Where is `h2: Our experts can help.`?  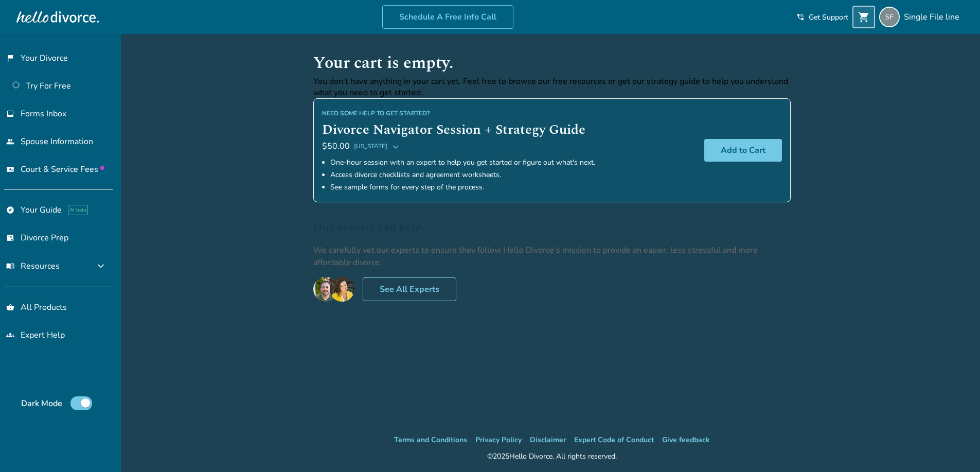 h2: Our experts can help. is located at coordinates (552, 227).